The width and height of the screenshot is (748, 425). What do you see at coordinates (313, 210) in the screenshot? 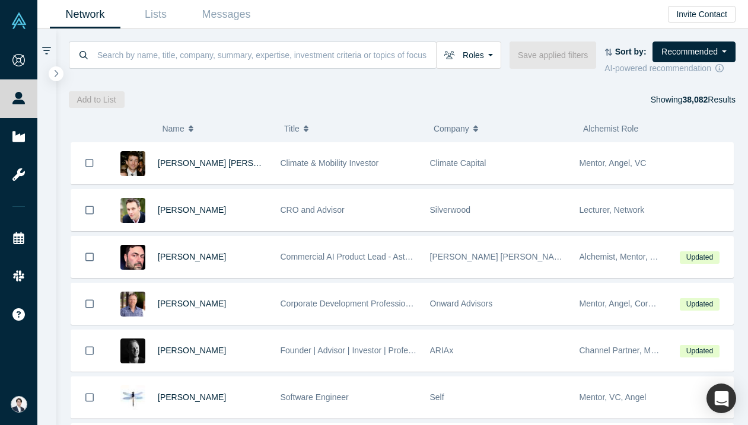
I see `span: CRO and Advisor` at bounding box center [313, 210].